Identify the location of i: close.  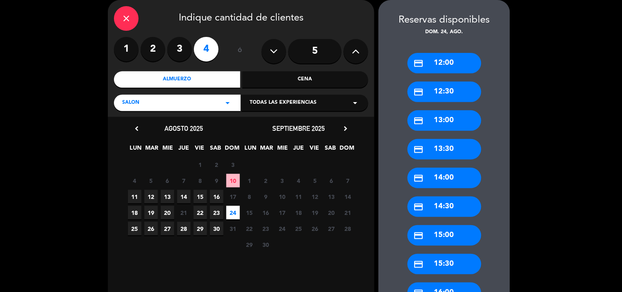
(126, 18).